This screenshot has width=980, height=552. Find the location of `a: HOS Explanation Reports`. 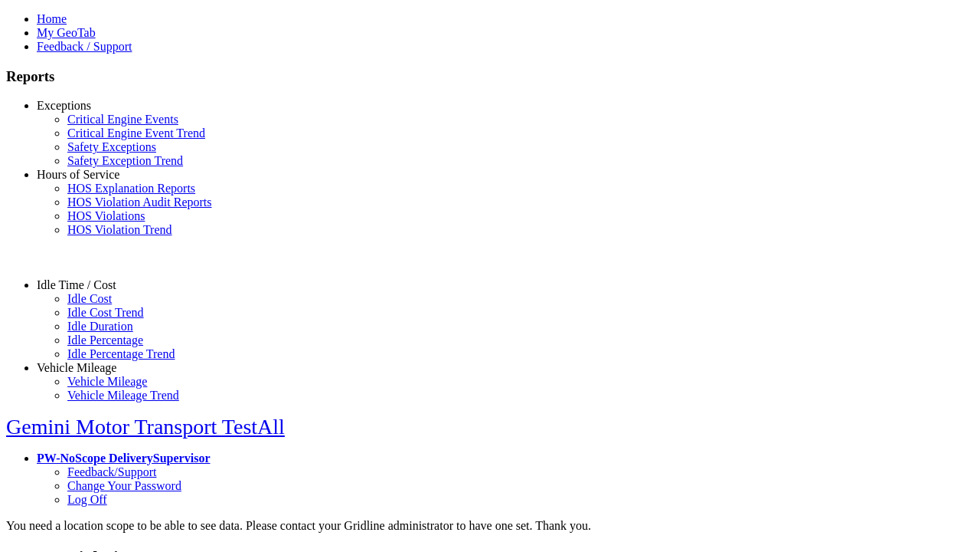

a: HOS Explanation Reports is located at coordinates (131, 187).